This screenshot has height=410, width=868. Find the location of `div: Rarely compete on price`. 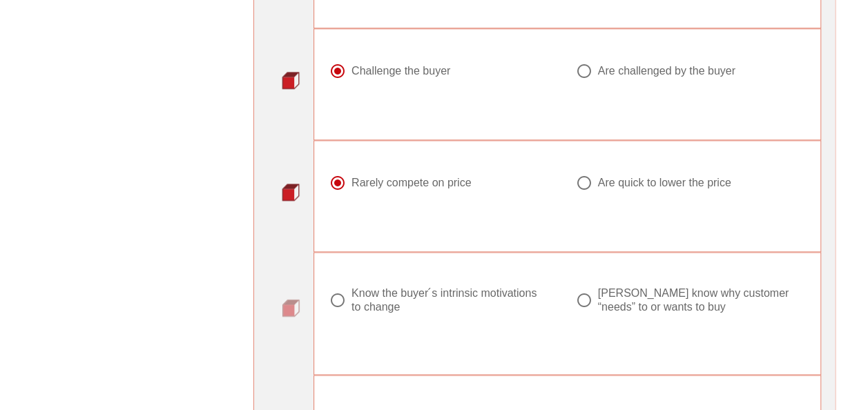

div: Rarely compete on price is located at coordinates (411, 183).